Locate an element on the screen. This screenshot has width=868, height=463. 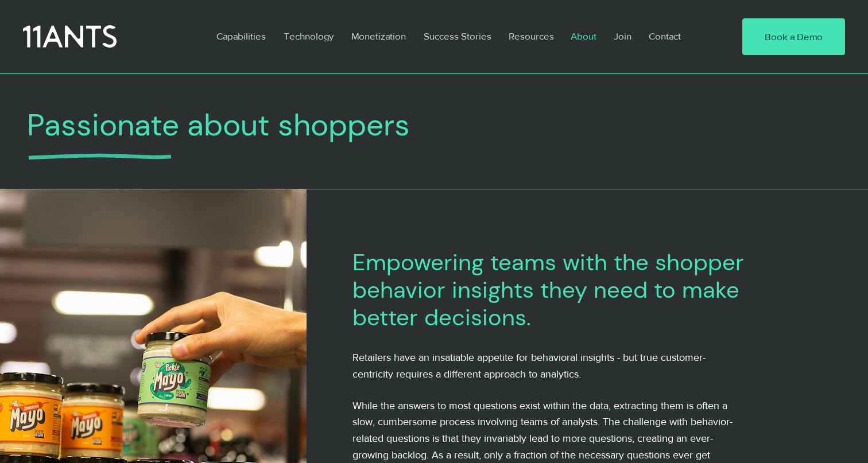
a: Book a Demo is located at coordinates (794, 37).